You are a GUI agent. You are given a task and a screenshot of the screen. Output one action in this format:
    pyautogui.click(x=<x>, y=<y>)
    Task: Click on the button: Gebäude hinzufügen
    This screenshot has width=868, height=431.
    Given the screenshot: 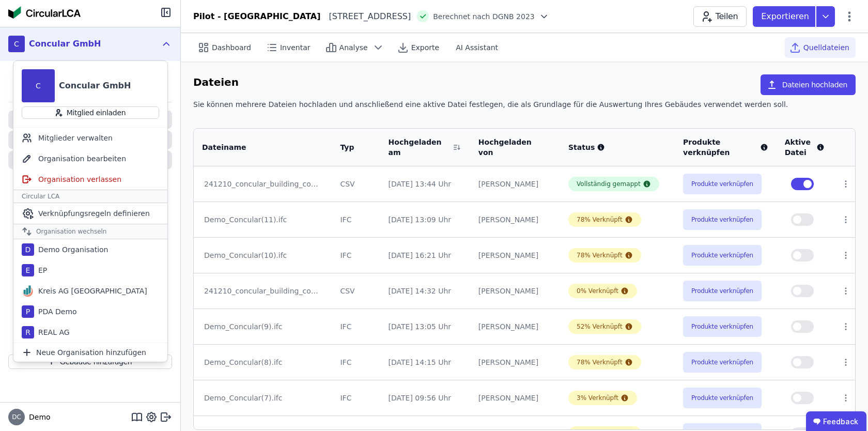 What is the action you would take?
    pyautogui.click(x=90, y=362)
    